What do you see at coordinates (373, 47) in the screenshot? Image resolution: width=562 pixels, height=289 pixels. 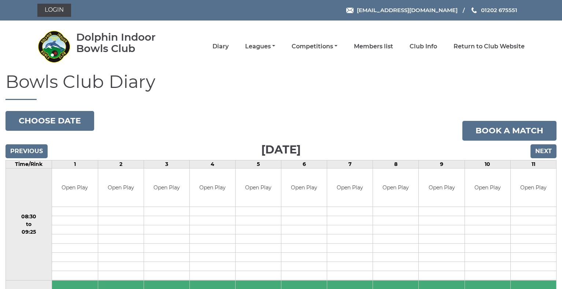 I see `a: Members list` at bounding box center [373, 47].